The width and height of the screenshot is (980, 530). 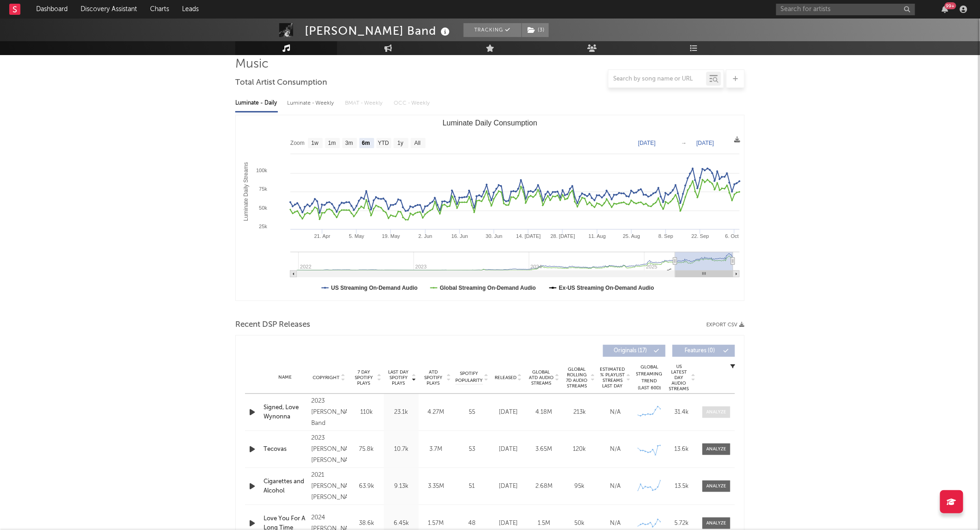 I want to click on div: 13.6k, so click(x=682, y=450).